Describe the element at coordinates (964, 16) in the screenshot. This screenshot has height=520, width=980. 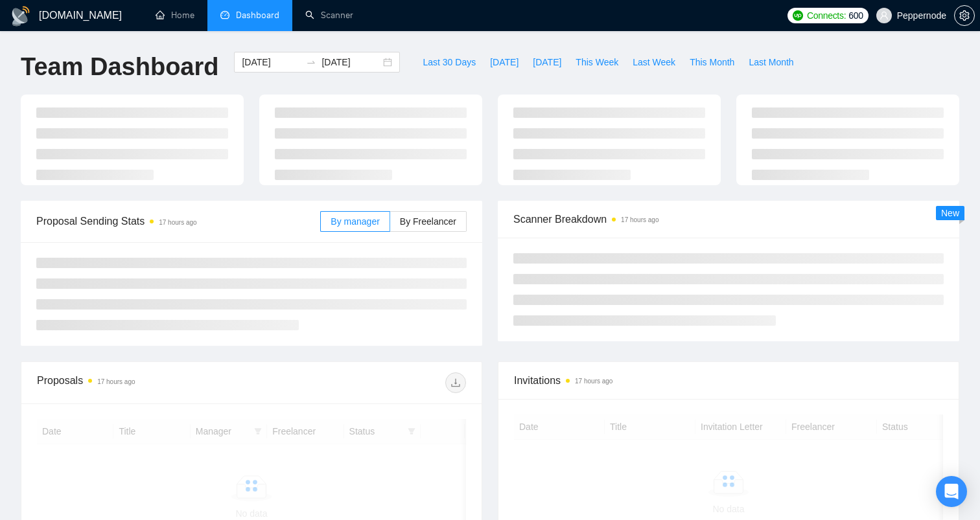
I see `span: setting` at that location.